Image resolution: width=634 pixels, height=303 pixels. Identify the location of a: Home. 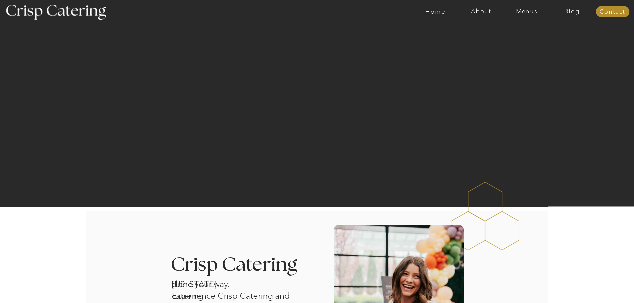
(435, 12).